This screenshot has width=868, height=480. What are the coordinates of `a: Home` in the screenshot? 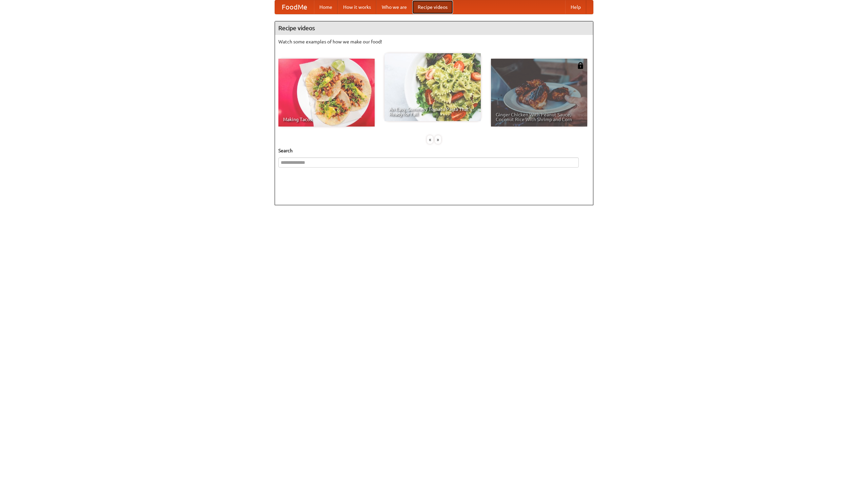 It's located at (326, 7).